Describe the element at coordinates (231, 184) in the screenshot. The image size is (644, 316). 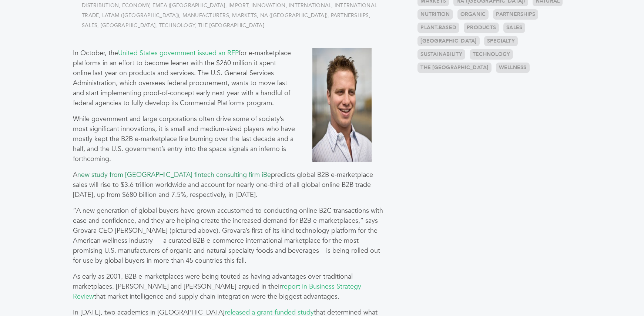
I see `p: A predicts global B2B e-marketplace sales will rise to $3.6 trillion worldwide and account for ne...` at that location.